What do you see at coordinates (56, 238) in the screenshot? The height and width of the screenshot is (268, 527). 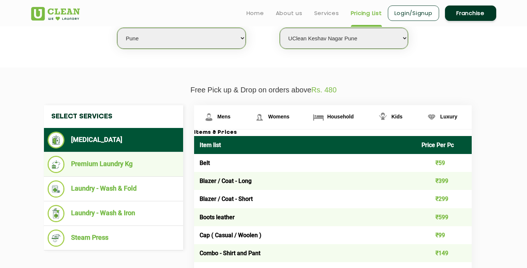 I see `img: Steam Press` at bounding box center [56, 238].